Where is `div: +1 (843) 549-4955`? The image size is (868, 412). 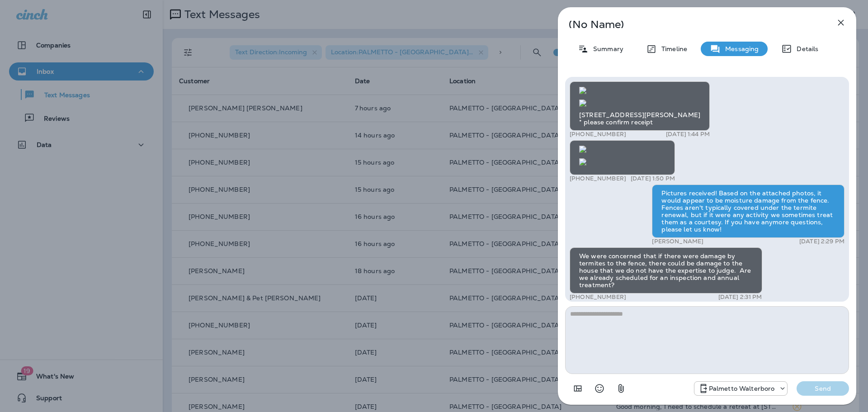 div: +1 (843) 549-4955 is located at coordinates (742, 388).